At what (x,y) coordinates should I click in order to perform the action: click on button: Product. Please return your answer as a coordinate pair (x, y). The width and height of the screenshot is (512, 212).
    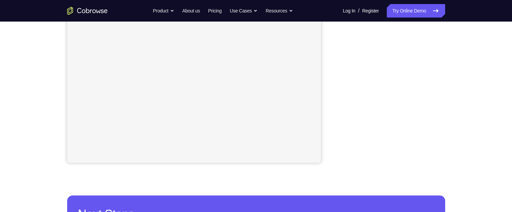
    Looking at the image, I should click on (163, 11).